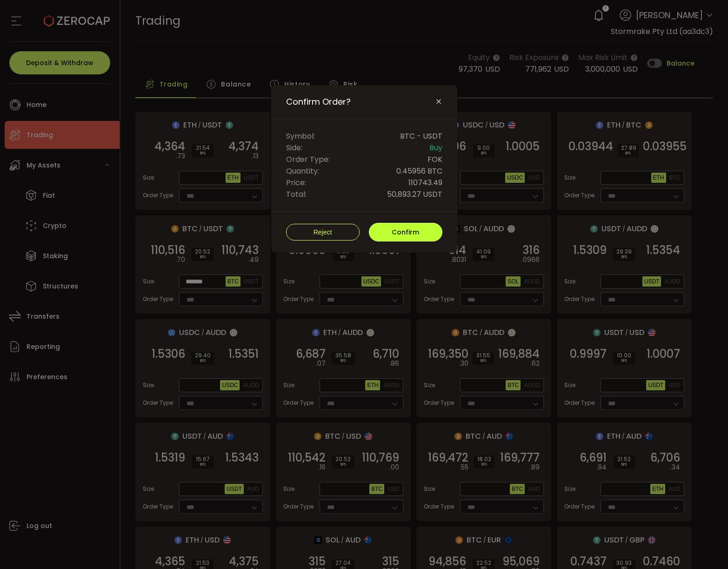 This screenshot has width=728, height=569. I want to click on span: Confirm Order?, so click(318, 102).